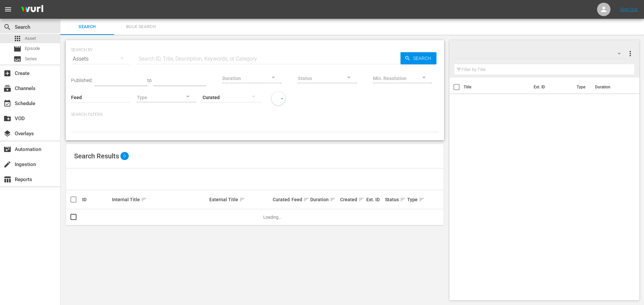 The height and width of the screenshot is (305, 644). What do you see at coordinates (255, 114) in the screenshot?
I see `p: Search Filters:` at bounding box center [255, 114].